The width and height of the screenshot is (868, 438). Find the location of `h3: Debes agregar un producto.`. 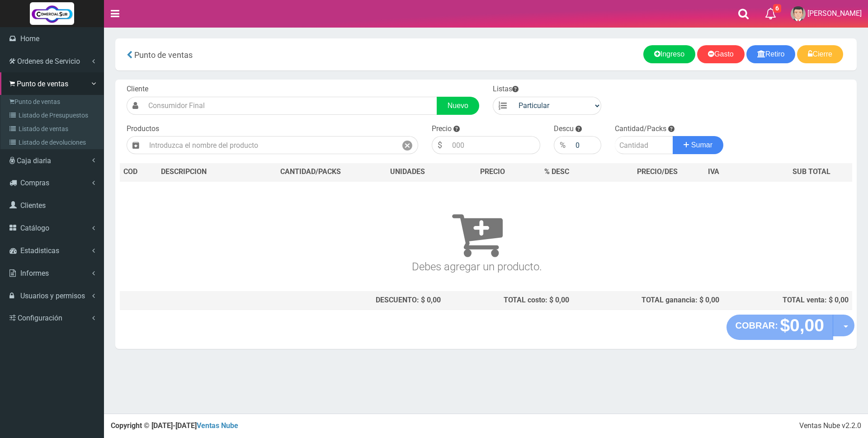

h3: Debes agregar un producto. is located at coordinates (477, 233).